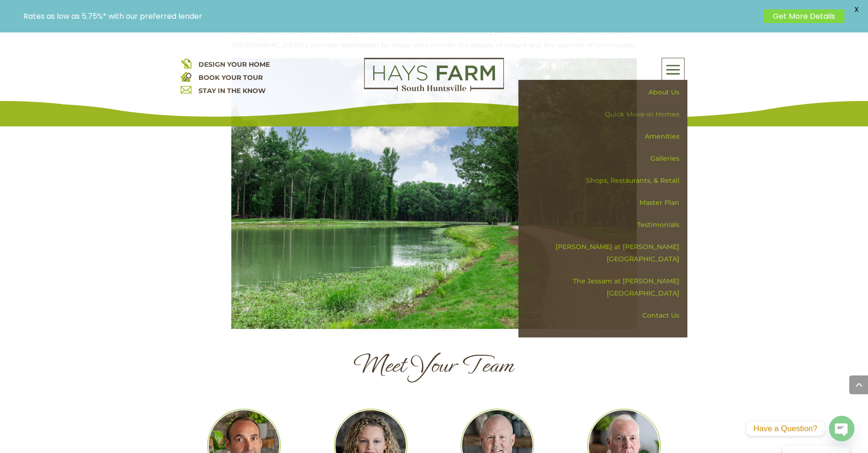 Image resolution: width=868 pixels, height=453 pixels. Describe the element at coordinates (434, 194) in the screenshot. I see `img: hays farm nature` at that location.